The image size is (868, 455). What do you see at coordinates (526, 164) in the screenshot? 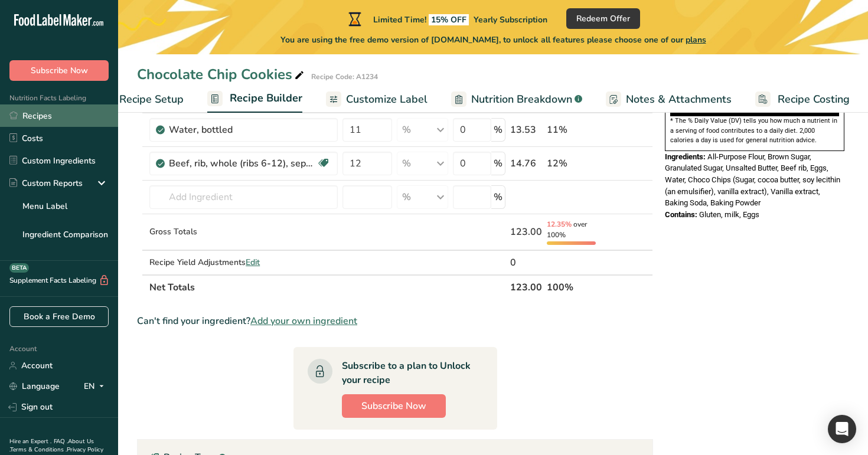
I see `div: 14.76` at bounding box center [526, 164].